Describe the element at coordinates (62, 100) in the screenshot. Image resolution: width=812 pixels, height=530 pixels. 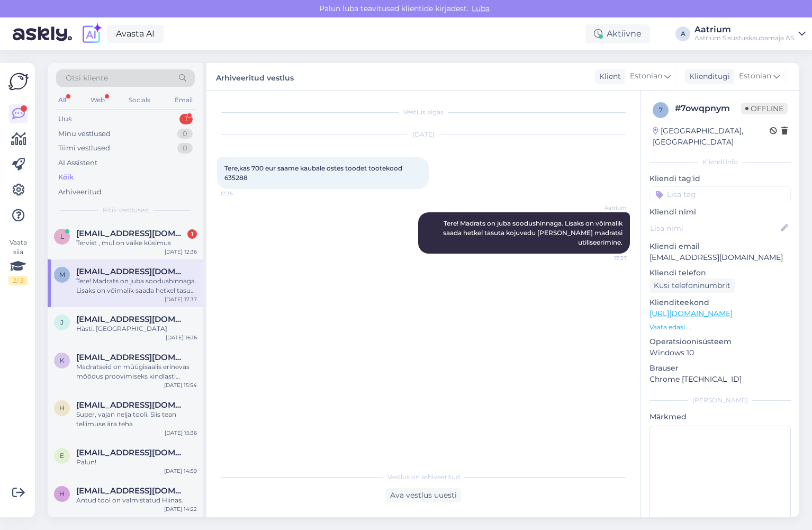
I see `div: All` at that location.